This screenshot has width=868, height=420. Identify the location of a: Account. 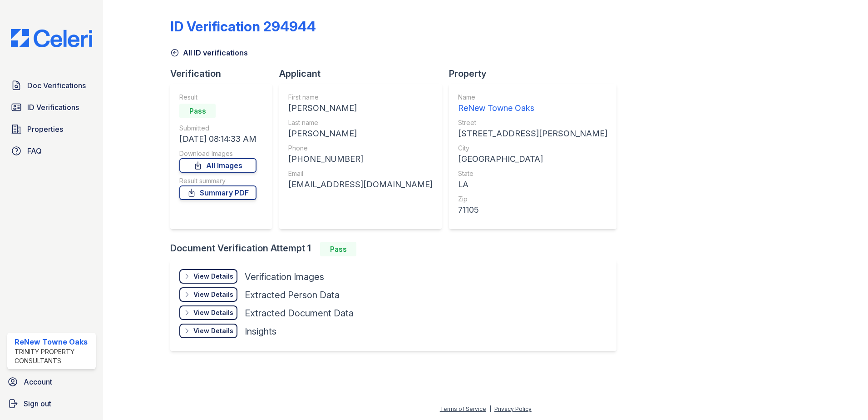
(51, 382).